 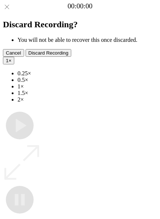 What do you see at coordinates (13, 53) in the screenshot?
I see `button: Cancel` at bounding box center [13, 53].